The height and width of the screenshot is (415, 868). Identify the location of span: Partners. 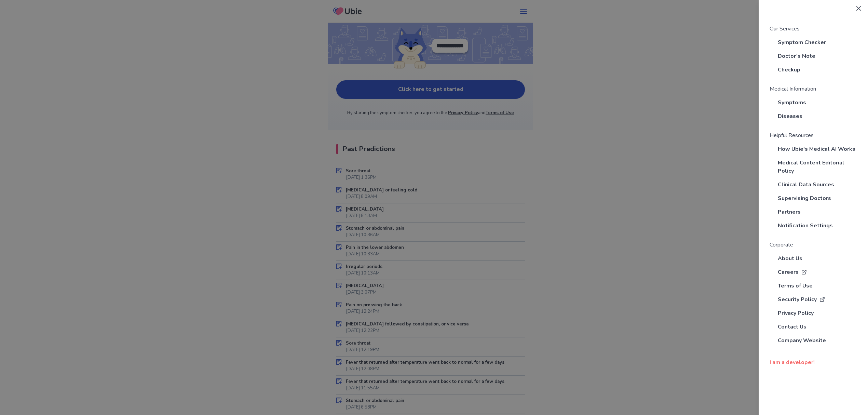
(789, 212).